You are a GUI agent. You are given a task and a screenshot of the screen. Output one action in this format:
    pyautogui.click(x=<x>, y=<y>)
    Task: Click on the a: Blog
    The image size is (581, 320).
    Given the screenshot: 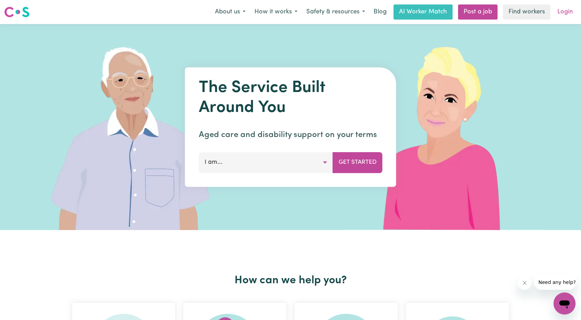 What is the action you would take?
    pyautogui.click(x=380, y=12)
    